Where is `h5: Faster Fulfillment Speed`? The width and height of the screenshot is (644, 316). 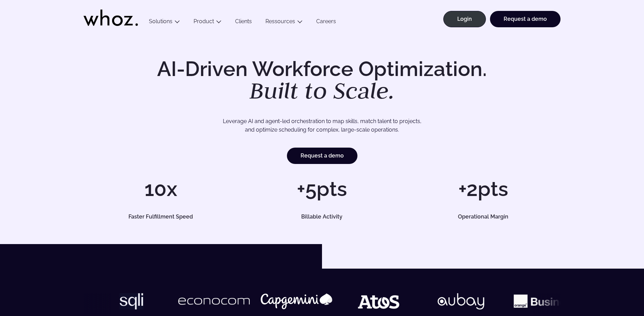 h5: Faster Fulfillment Speed is located at coordinates (161, 217).